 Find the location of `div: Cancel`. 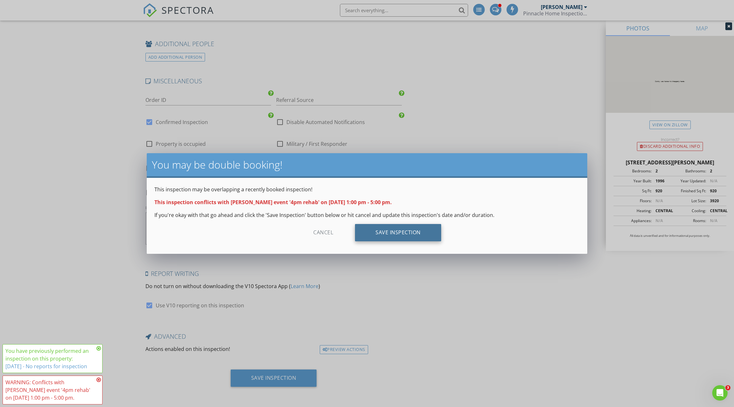

div: Cancel is located at coordinates (323, 233).